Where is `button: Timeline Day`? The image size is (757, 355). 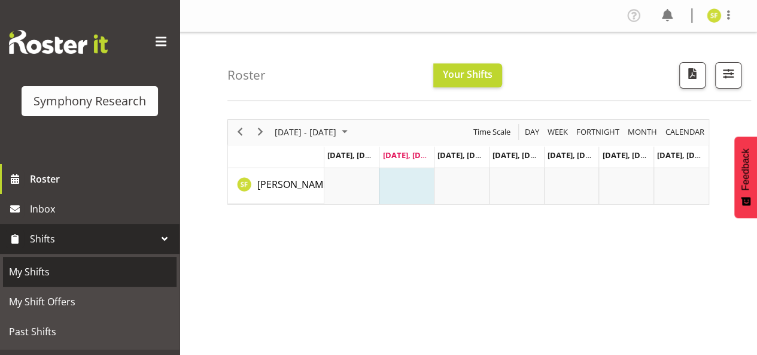 button: Timeline Day is located at coordinates (532, 132).